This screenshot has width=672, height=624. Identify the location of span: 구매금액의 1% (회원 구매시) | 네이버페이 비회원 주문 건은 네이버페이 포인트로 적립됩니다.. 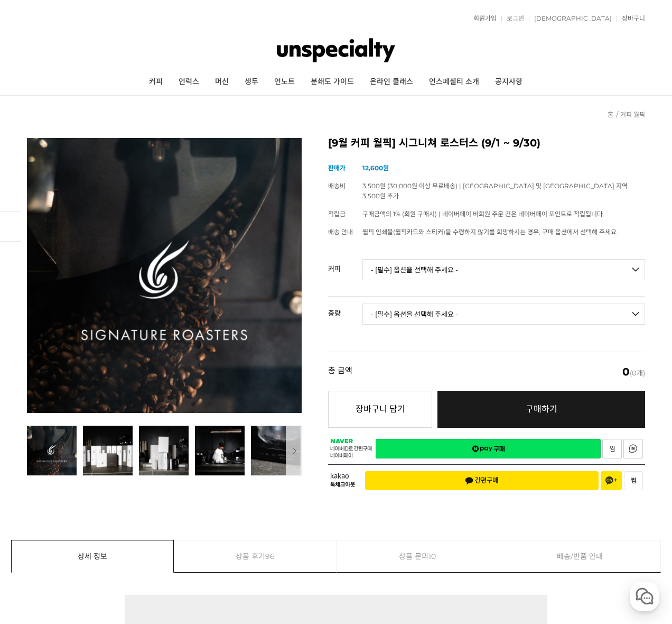
(484, 214).